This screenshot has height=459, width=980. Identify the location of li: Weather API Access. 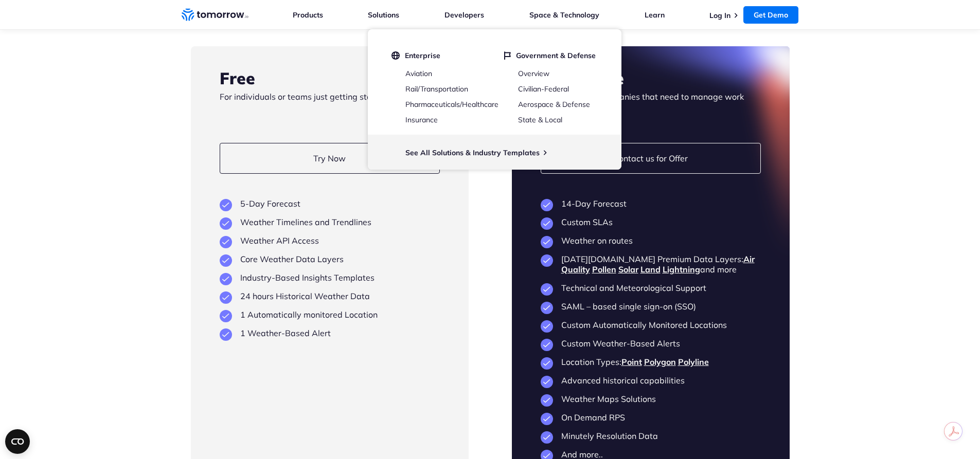
(330, 241).